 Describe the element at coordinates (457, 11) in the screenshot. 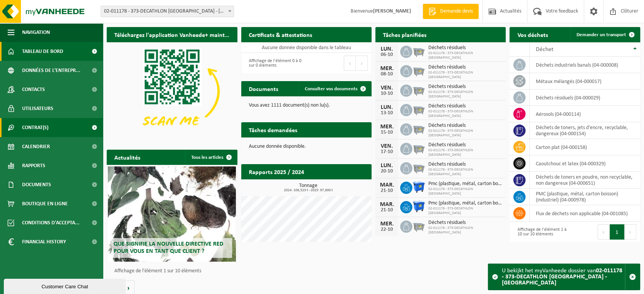

I see `span: Demande devis` at that location.